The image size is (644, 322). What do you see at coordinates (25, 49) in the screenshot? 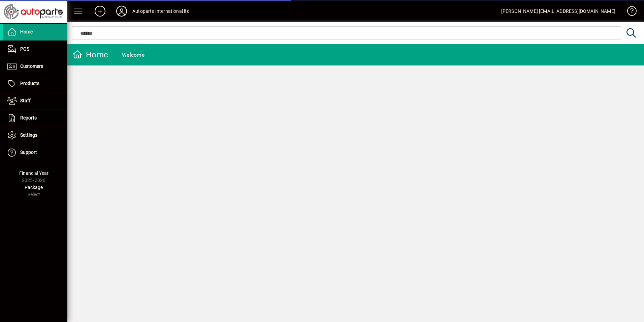
I see `span: POS` at bounding box center [25, 49].